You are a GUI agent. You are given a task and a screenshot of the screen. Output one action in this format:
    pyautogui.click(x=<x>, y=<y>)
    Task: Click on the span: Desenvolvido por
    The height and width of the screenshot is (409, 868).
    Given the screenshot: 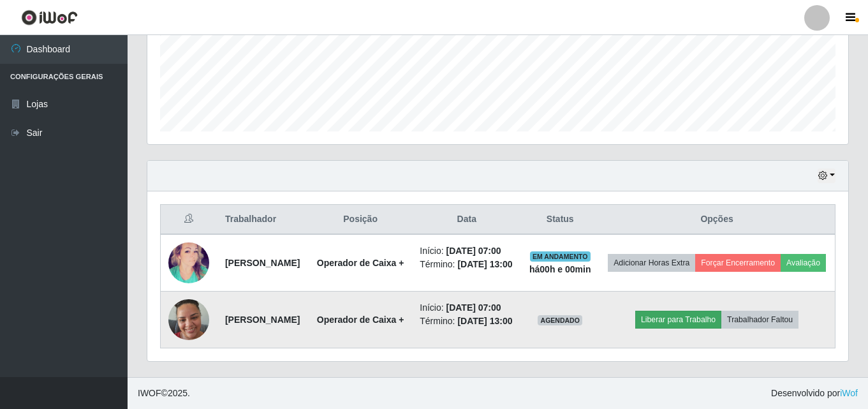 What is the action you would take?
    pyautogui.click(x=814, y=393)
    